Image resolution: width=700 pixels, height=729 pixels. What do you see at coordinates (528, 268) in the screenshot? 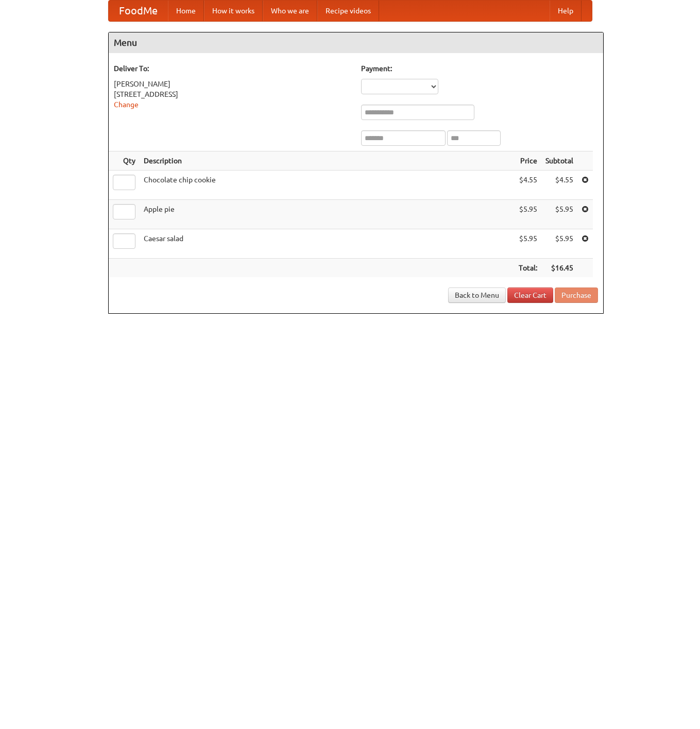
I see `th: Total:` at bounding box center [528, 268].